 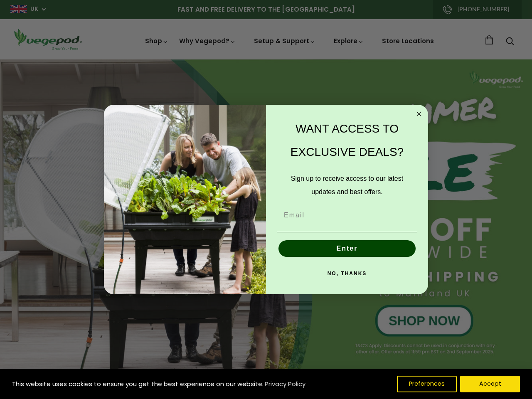 I want to click on span: WANT ACCESS TO EXCLUSIVE DEALS?, so click(x=347, y=140).